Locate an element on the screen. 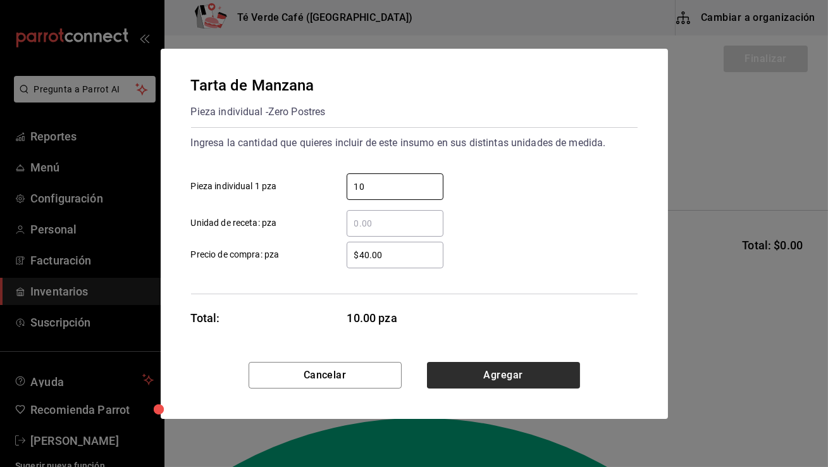 Image resolution: width=828 pixels, height=467 pixels. button: Agregar is located at coordinates (504, 375).